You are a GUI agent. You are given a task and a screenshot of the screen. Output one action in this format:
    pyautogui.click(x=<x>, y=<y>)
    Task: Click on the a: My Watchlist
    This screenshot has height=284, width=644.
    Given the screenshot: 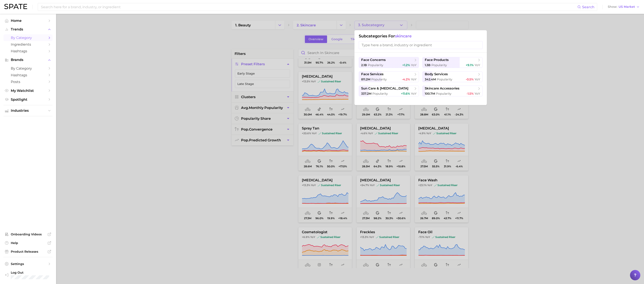 What is the action you would take?
    pyautogui.click(x=28, y=91)
    